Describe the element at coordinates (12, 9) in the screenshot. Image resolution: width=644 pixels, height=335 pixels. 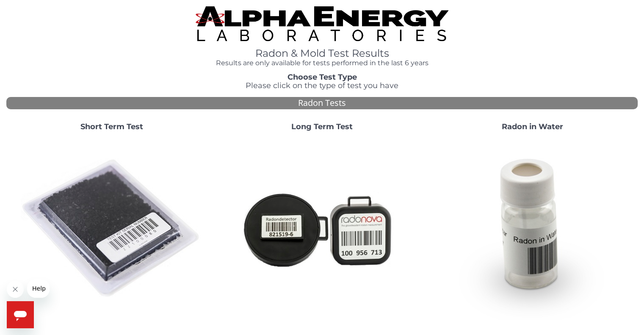
I see `span: Help` at that location.